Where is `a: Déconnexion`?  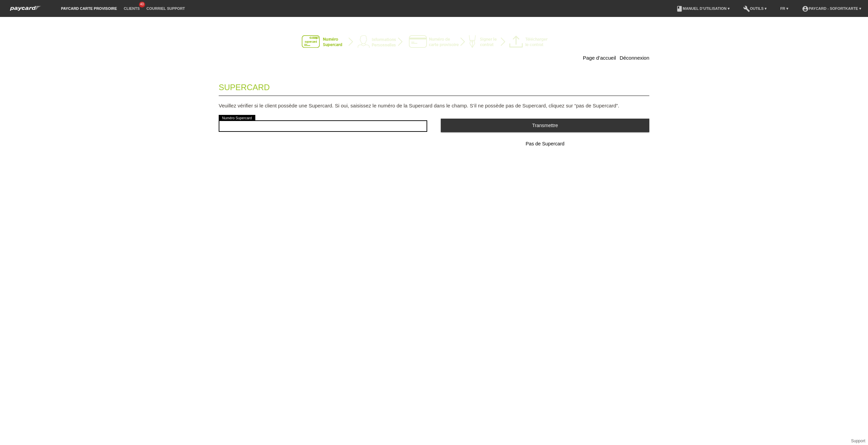
a: Déconnexion is located at coordinates (634, 58).